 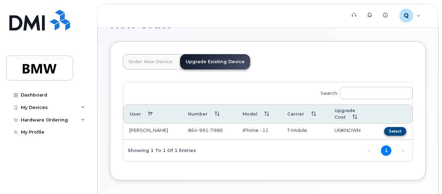 I want to click on div: QTD0405, so click(x=410, y=16).